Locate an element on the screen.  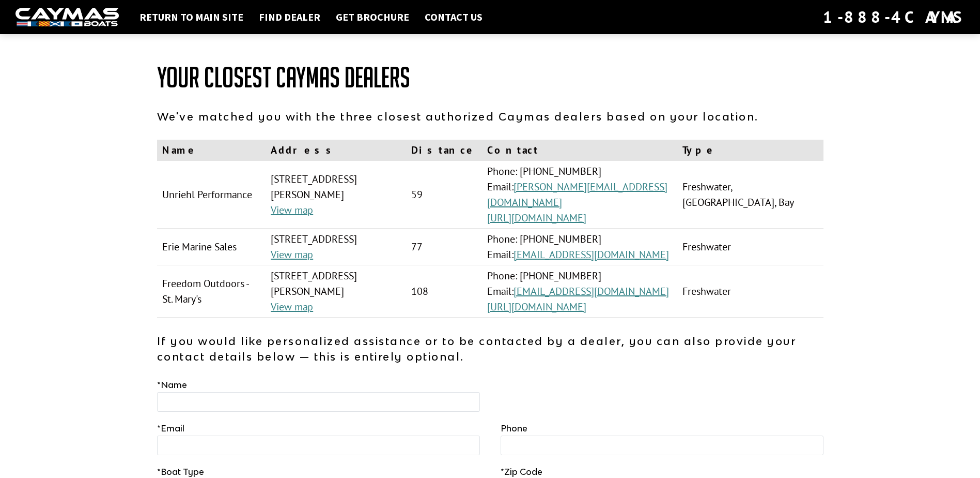
th: Address is located at coordinates (336, 150).